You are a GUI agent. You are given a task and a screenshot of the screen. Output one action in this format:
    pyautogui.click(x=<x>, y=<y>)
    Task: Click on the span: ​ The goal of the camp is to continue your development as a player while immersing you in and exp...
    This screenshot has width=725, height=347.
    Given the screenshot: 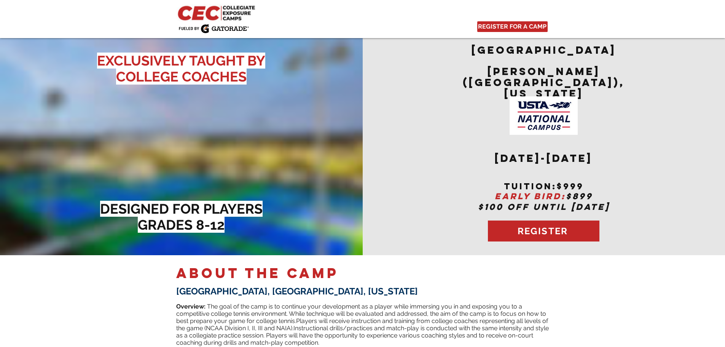 What is the action you would take?
    pyautogui.click(x=361, y=313)
    